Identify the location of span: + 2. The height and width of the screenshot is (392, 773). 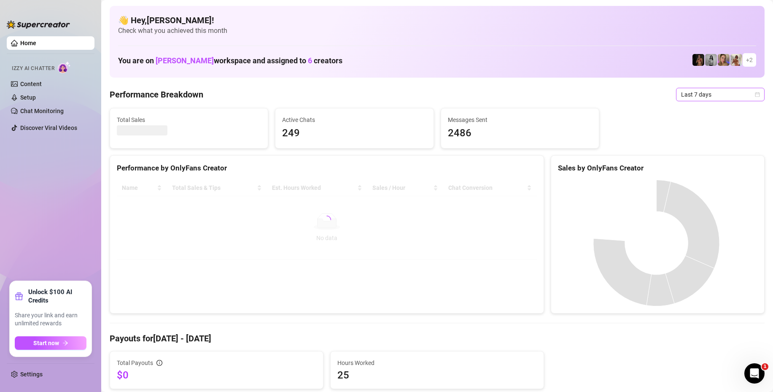
(750, 60).